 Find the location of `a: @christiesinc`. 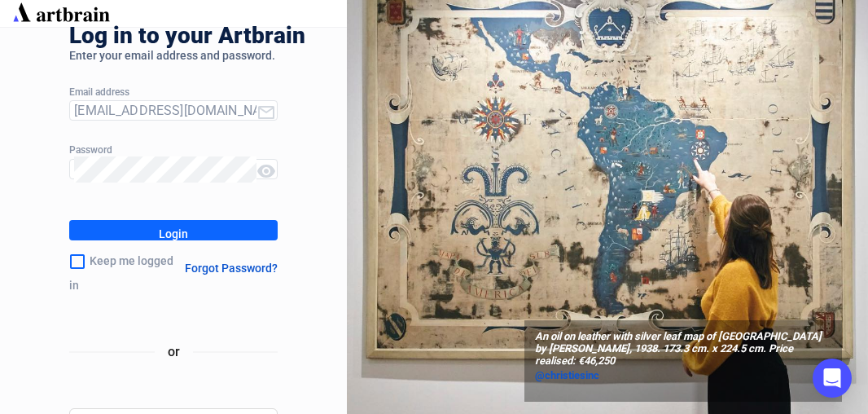

a: @christiesinc is located at coordinates (683, 376).